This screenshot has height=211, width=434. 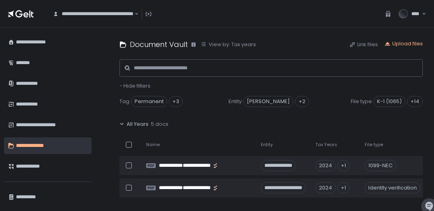 I want to click on span: Name, so click(x=153, y=145).